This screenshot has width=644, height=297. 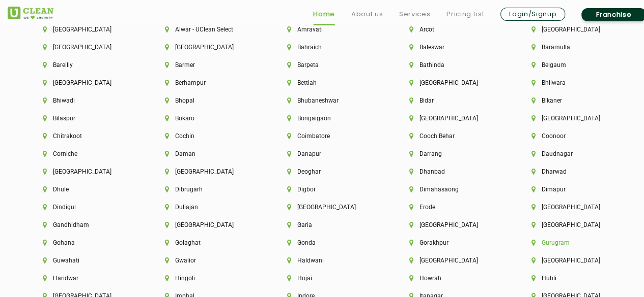 What do you see at coordinates (331, 65) in the screenshot?
I see `li: Barpeta` at bounding box center [331, 65].